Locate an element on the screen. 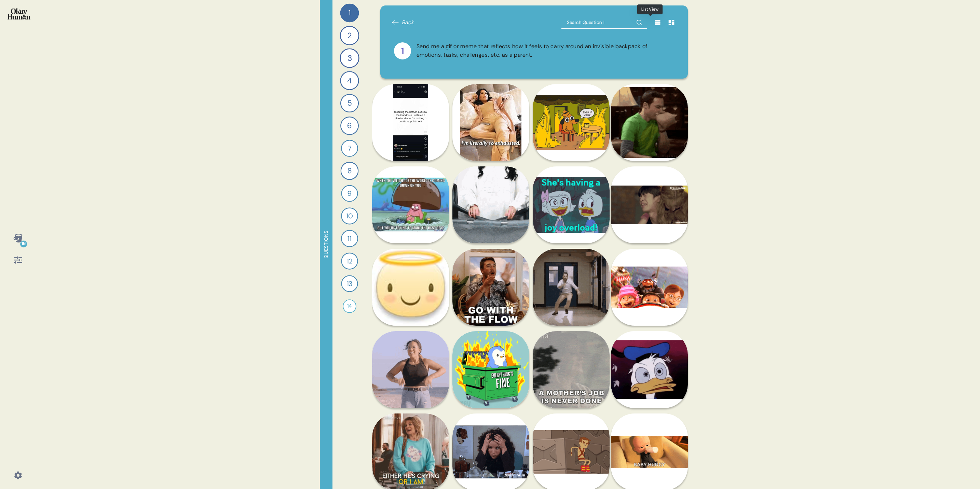 The width and height of the screenshot is (980, 489). div: 5 is located at coordinates (350, 103).